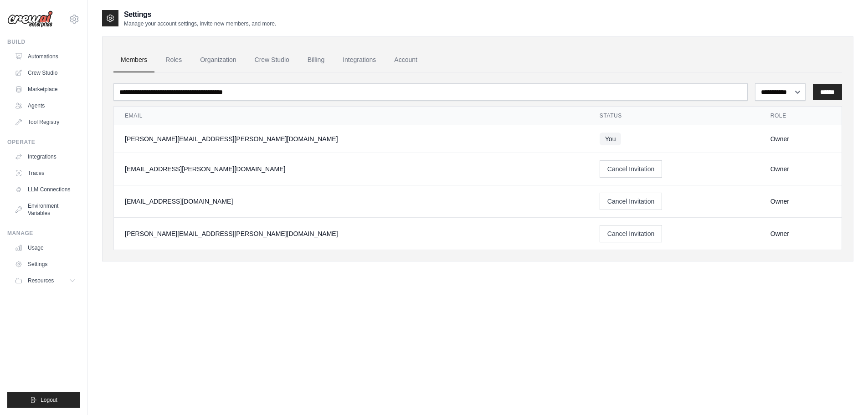 The width and height of the screenshot is (868, 415). I want to click on a: Tool Registry, so click(45, 122).